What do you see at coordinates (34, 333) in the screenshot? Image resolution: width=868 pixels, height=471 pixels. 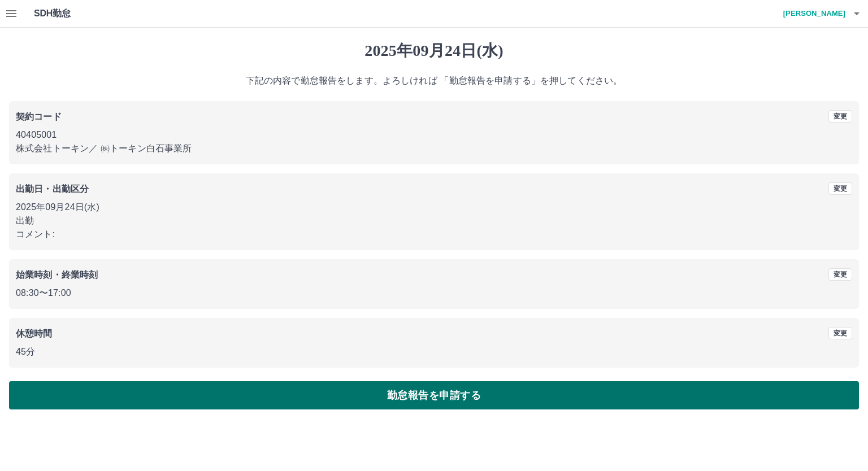 I see `b: 休憩時間` at bounding box center [34, 333].